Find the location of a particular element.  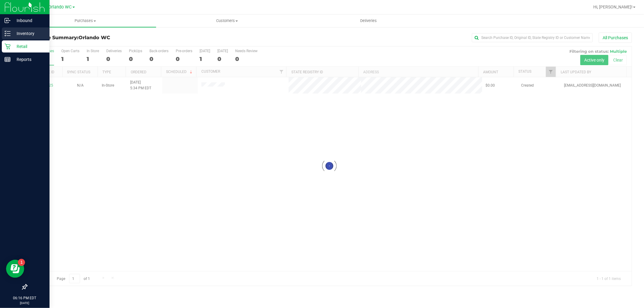

input: Search Purchase ID, Original ID, State Registry ID or Customer Name... is located at coordinates (533, 38).